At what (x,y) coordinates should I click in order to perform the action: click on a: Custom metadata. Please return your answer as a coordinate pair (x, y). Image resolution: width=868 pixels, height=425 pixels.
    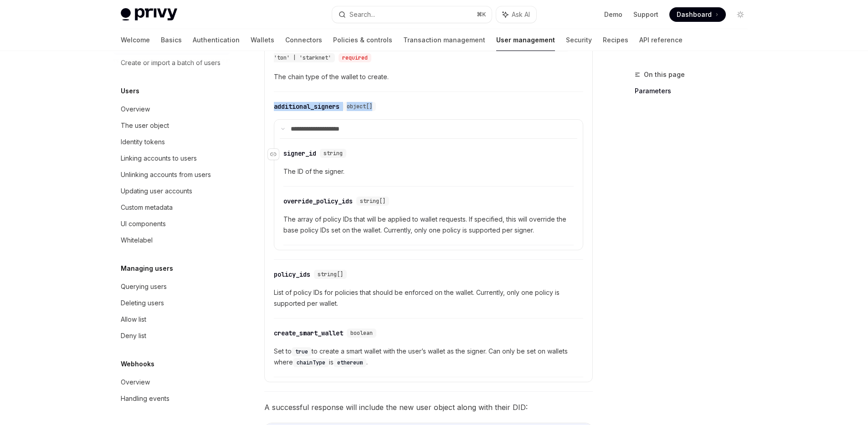
    Looking at the image, I should click on (172, 208).